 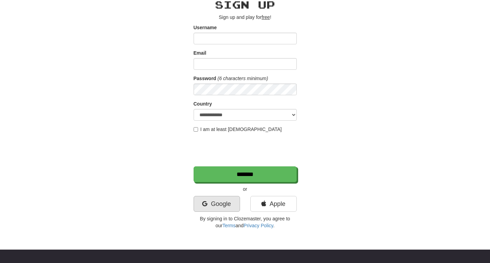 What do you see at coordinates (245, 222) in the screenshot?
I see `p: By signing in to Clozemaster, you agree to our and .` at bounding box center [245, 222].